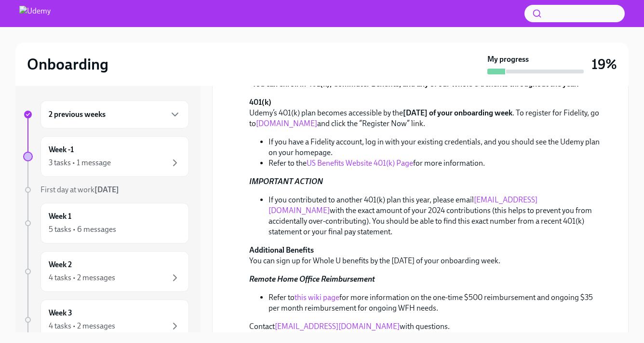  What do you see at coordinates (282, 250) in the screenshot?
I see `strong: Additional Benefits` at bounding box center [282, 250].